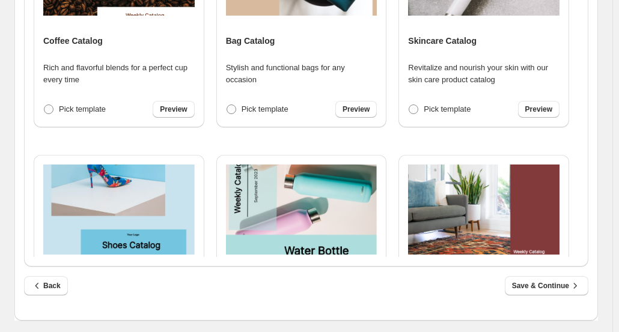 The height and width of the screenshot is (332, 619). What do you see at coordinates (546, 286) in the screenshot?
I see `span: Save & Continue` at bounding box center [546, 286].